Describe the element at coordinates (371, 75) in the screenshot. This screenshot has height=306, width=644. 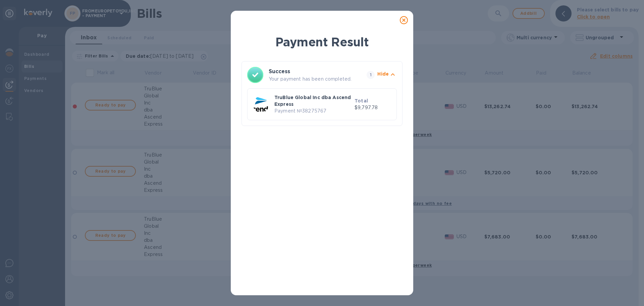
I see `span: 1` at that location.